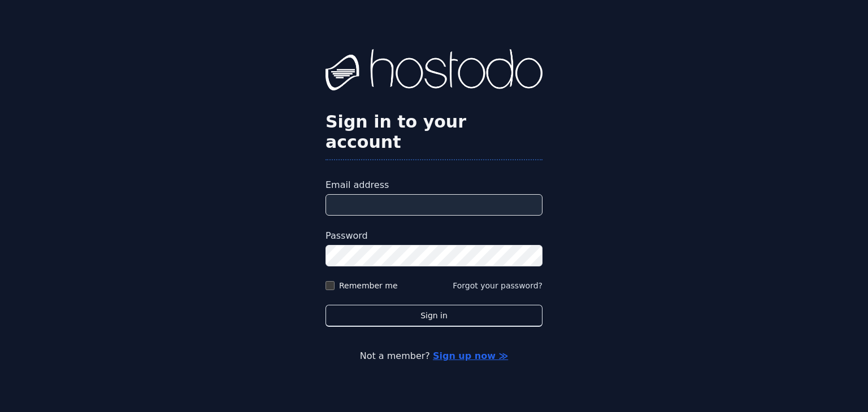 The height and width of the screenshot is (412, 868). Describe the element at coordinates (434, 316) in the screenshot. I see `button: Sign in` at that location.